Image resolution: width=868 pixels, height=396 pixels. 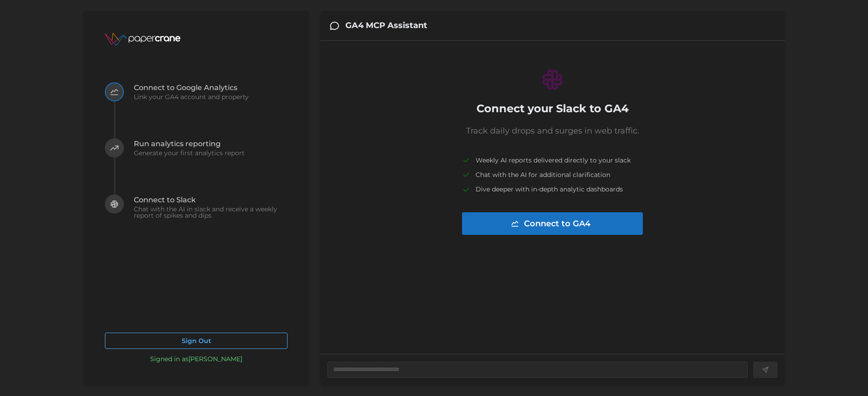 I want to click on span: Connect to Google Analytics, so click(x=191, y=88).